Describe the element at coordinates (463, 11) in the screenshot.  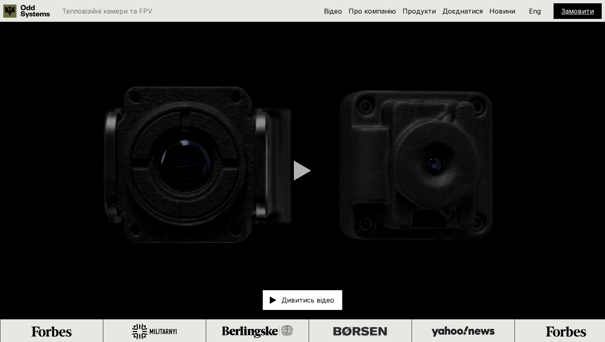
I see `a: Доєднатися` at that location.